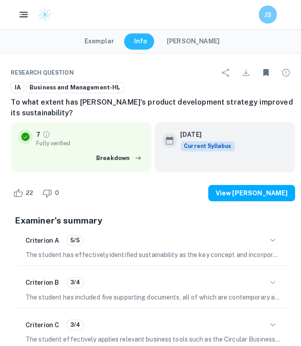 The height and width of the screenshot is (346, 301). What do you see at coordinates (150, 217) in the screenshot?
I see `h5: Examiner's summary` at bounding box center [150, 217].